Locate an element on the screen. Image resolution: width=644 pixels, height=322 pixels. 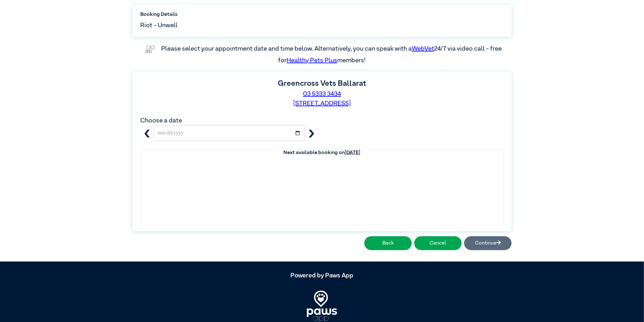
img: vet is located at coordinates (150, 49).